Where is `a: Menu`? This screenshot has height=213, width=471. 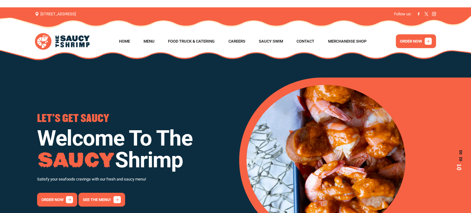 a: Menu is located at coordinates (149, 41).